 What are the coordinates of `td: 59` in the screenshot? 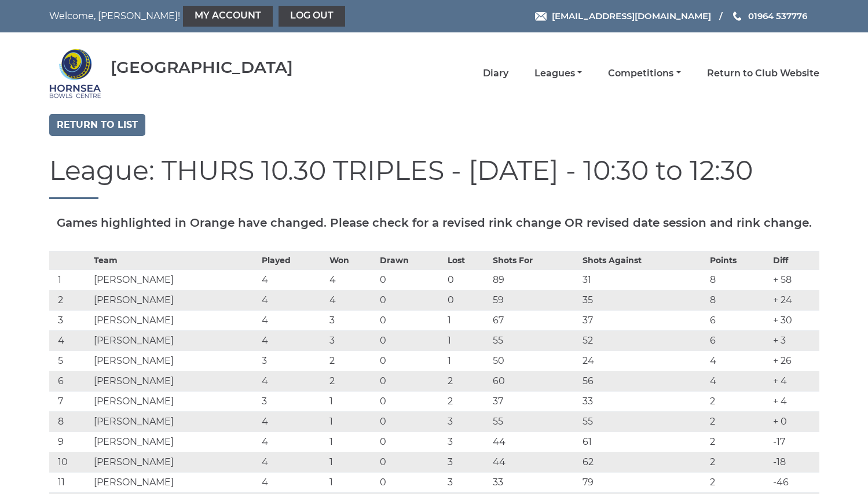 It's located at (534, 300).